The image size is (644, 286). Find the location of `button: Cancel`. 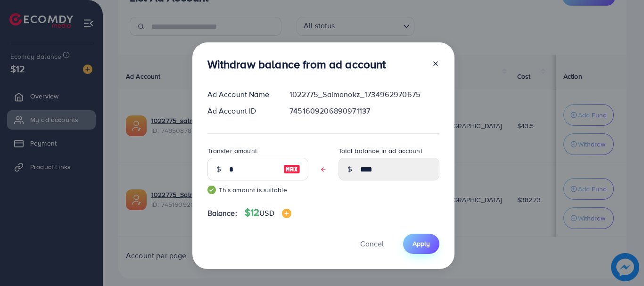

button: Cancel is located at coordinates (372, 244).